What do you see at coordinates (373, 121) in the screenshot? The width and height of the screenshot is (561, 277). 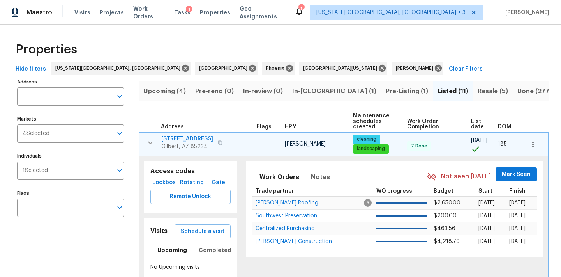 I see `span: Maintenance schedules created` at bounding box center [373, 121].